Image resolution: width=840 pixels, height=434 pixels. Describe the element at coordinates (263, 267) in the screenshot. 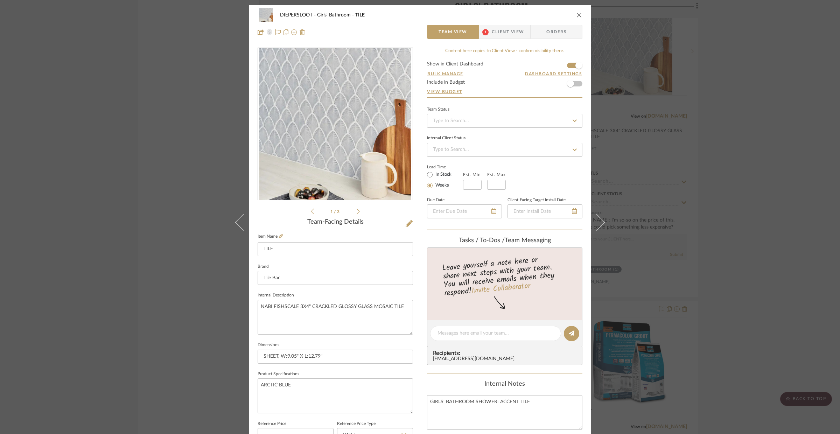

I see `label: Brand` at that location.